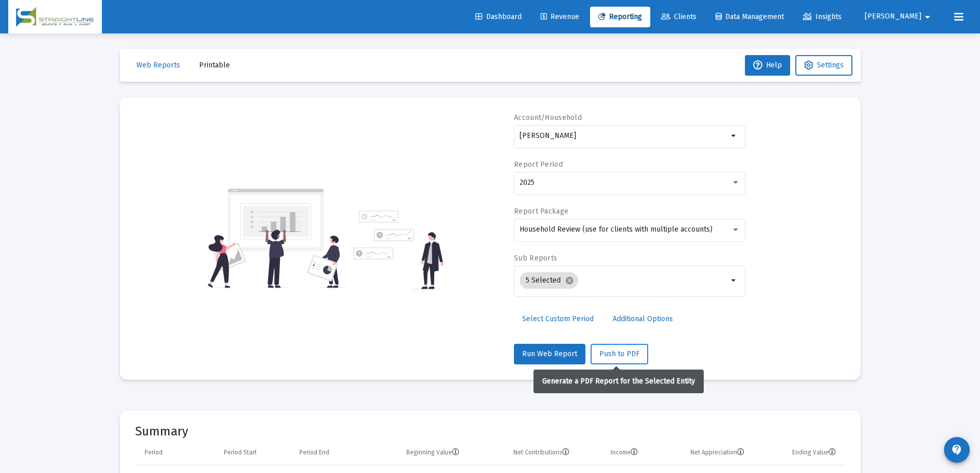 The image size is (980, 473). Describe the element at coordinates (822, 17) in the screenshot. I see `a: Insights` at that location.